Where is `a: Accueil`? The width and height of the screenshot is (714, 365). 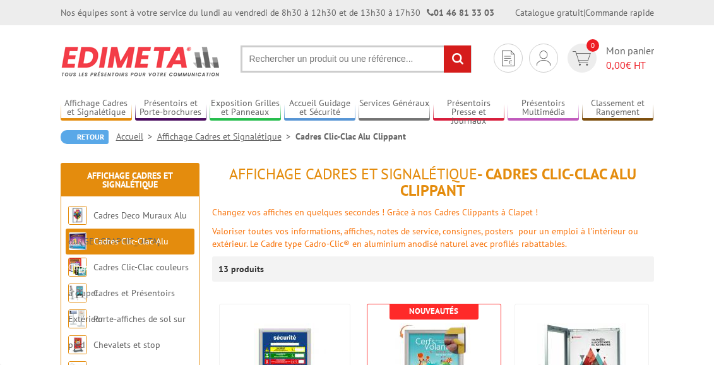
a: Accueil is located at coordinates (136, 136).